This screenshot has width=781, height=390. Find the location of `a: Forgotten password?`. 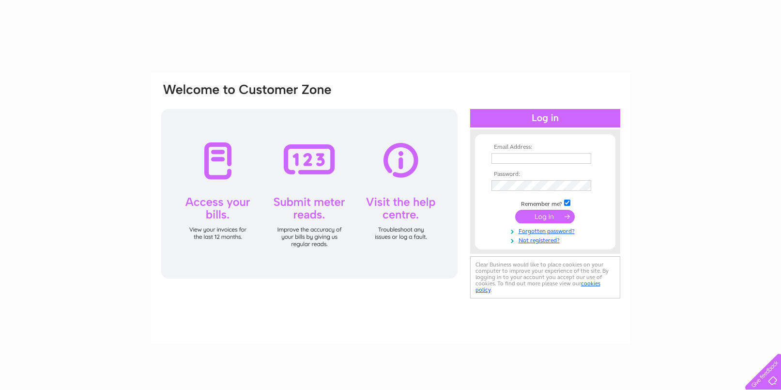

a: Forgotten password? is located at coordinates (546, 230).